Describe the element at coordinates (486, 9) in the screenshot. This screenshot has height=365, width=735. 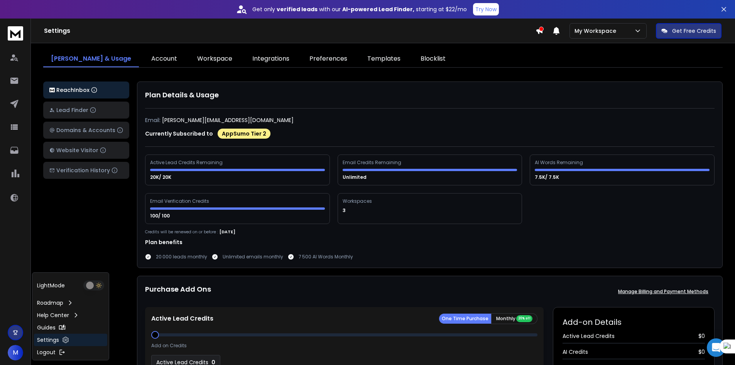
I see `p: Try Now` at that location.